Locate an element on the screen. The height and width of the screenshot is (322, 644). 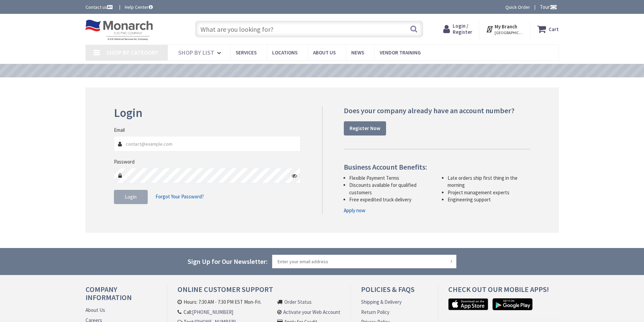
a: Quick Order is located at coordinates (518, 7).